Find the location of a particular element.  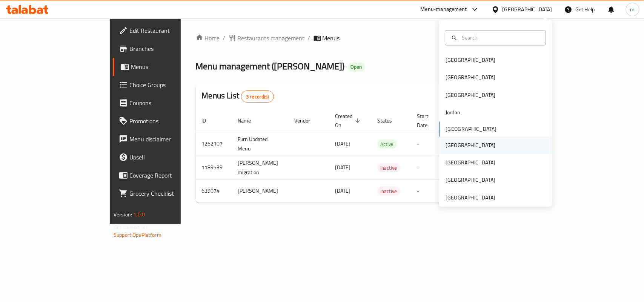

span: Active is located at coordinates (387, 144).